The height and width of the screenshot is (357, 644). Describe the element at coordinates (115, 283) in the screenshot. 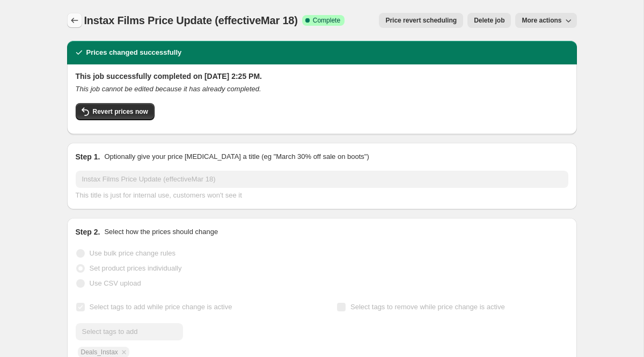

I see `span: Use CSV upload` at that location.